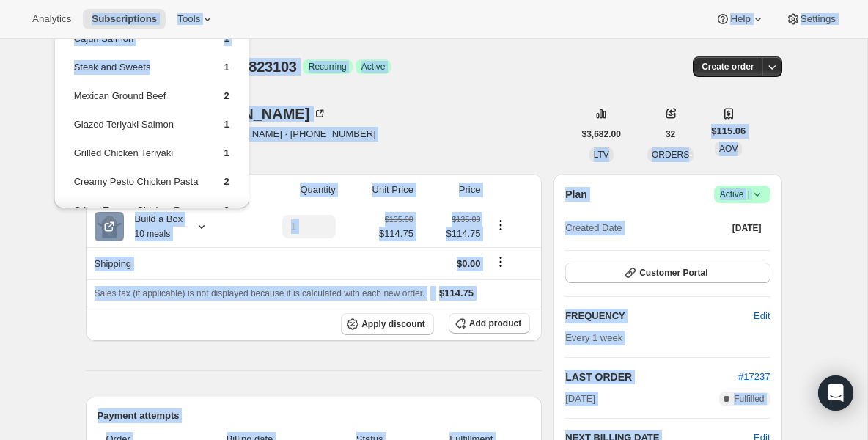  What do you see at coordinates (136, 101) in the screenshot?
I see `td: Mexican Ground Beef` at bounding box center [136, 101].